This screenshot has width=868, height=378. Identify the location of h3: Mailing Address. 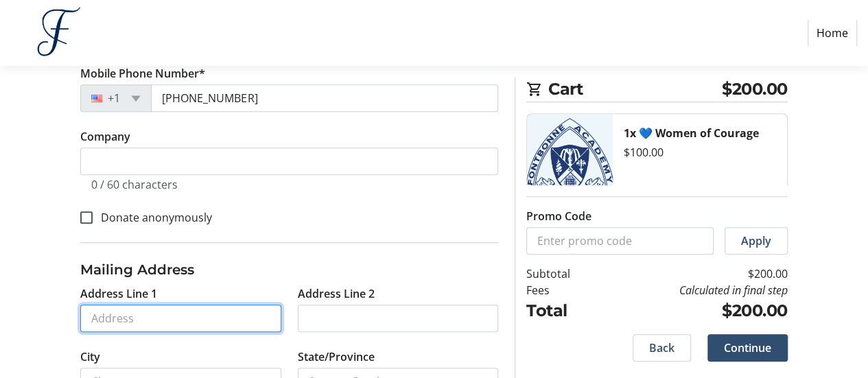
(289, 270).